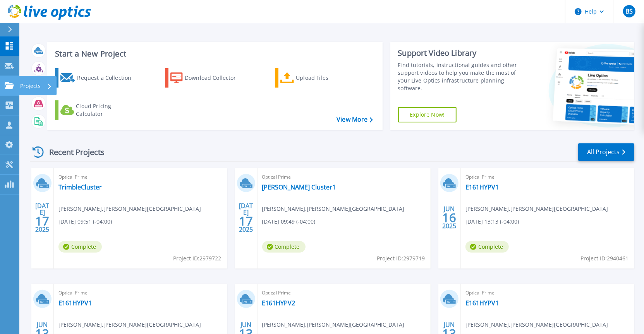 Image resolution: width=644 pixels, height=334 pixels. Describe the element at coordinates (107, 110) in the screenshot. I see `div: Cloud Pricing Calculator` at that location.